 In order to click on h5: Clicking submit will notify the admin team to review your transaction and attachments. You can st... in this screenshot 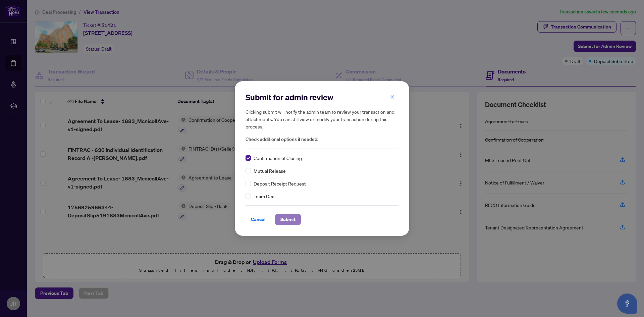, I will do `click(322, 119)`.